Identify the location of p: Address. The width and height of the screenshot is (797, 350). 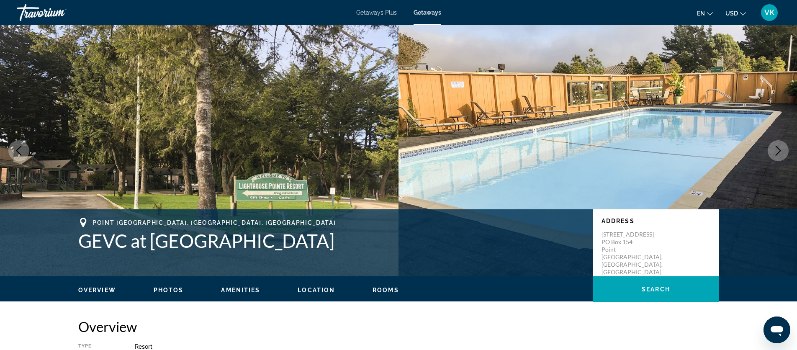
(656, 221).